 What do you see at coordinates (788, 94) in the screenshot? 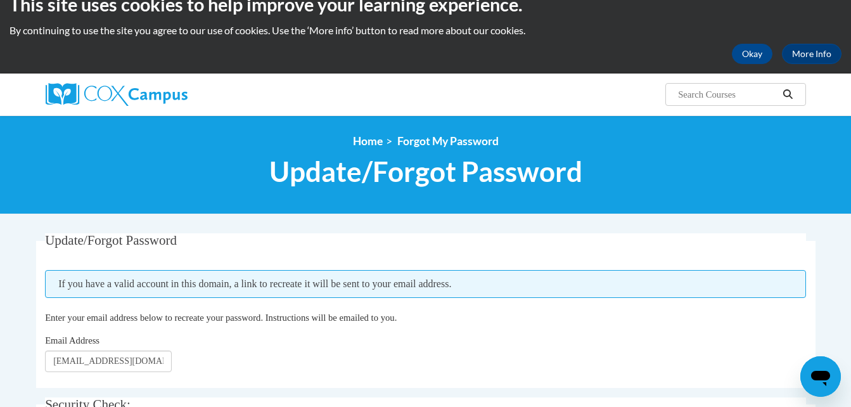
I see `button: Search` at bounding box center [788, 94].